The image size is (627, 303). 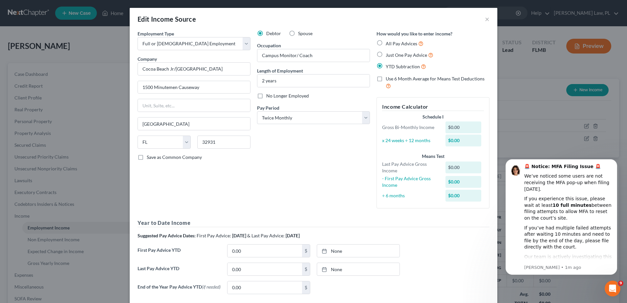 What do you see at coordinates (73, 114) in the screenshot?
I see `p: Message from Emma, sent 1m ago` at bounding box center [73, 114].